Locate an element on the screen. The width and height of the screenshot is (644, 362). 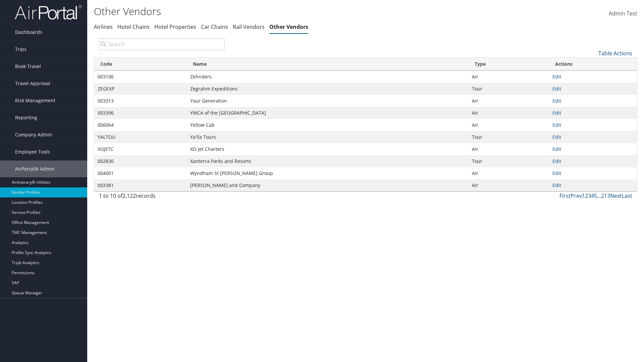
td: Xanterra Parks and Resorts is located at coordinates (328, 162).